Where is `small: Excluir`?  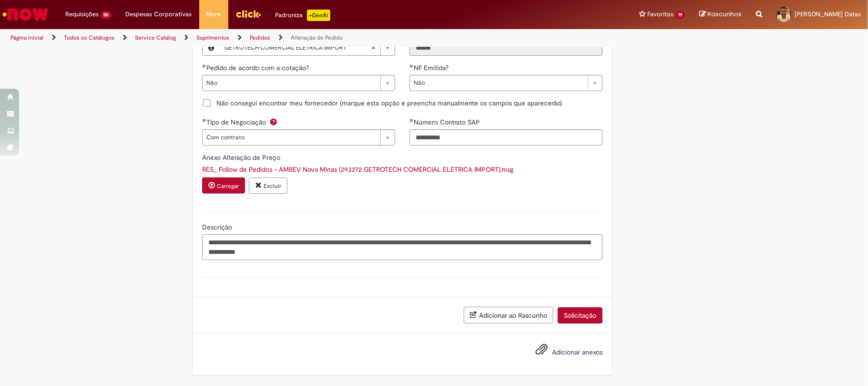 small: Excluir is located at coordinates (272, 186).